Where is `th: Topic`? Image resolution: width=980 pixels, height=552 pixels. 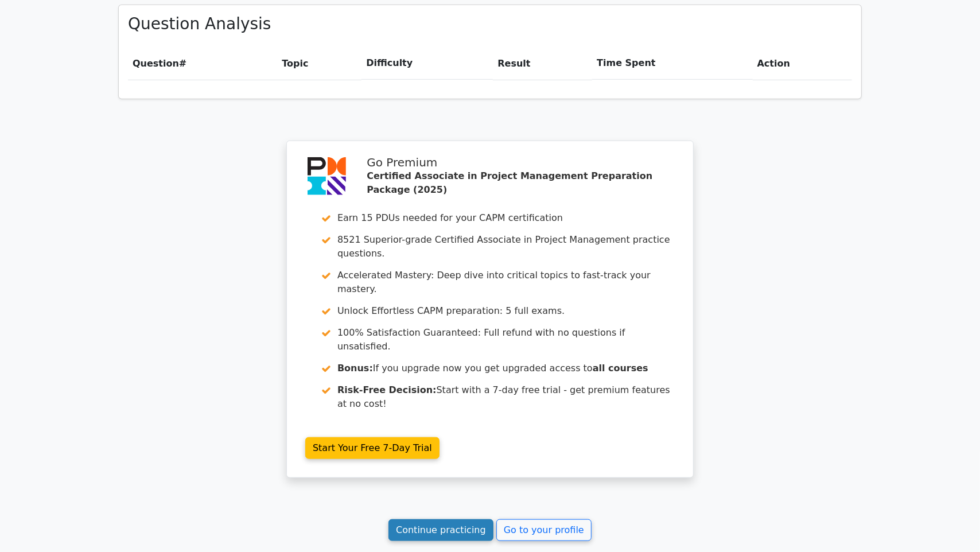
th: Topic is located at coordinates (319, 63).